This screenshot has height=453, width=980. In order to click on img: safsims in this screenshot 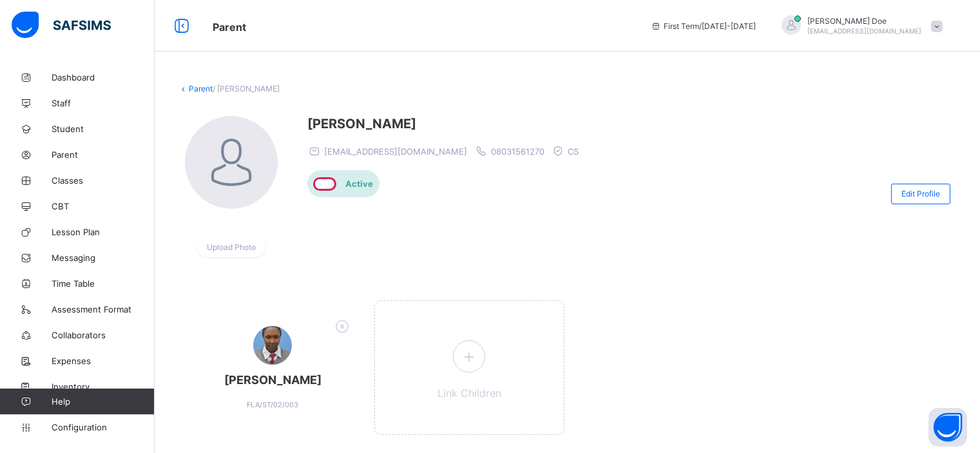, I will do `click(61, 25)`.